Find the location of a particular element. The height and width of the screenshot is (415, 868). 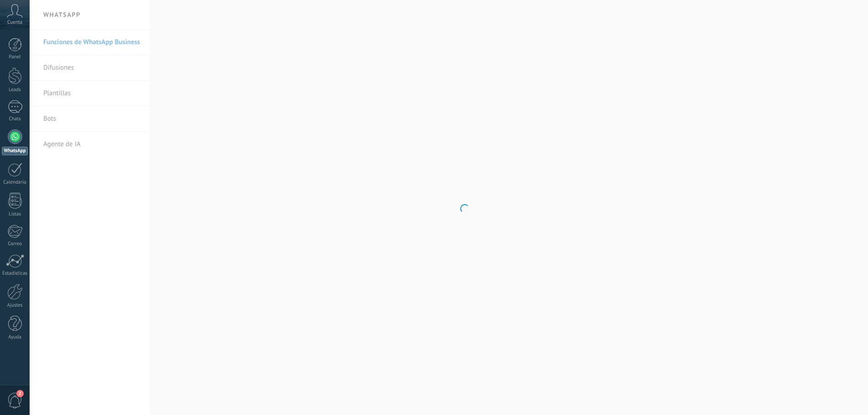

div: Panel is located at coordinates (15, 57).